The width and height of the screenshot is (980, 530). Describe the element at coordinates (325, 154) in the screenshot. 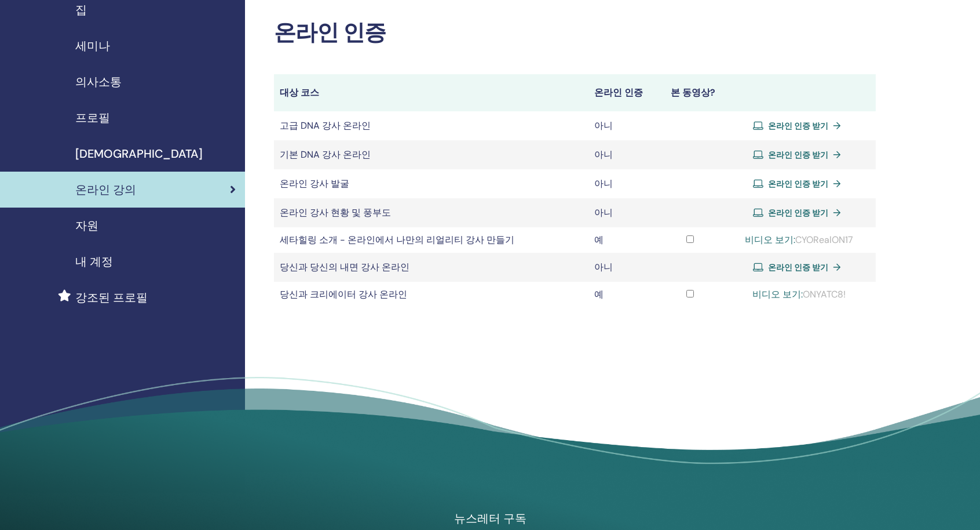

I see `font: 기본 DNA 강사 온라인` at that location.